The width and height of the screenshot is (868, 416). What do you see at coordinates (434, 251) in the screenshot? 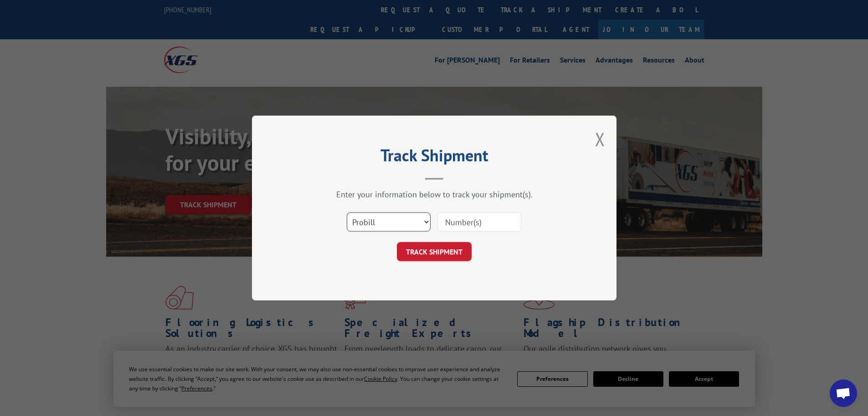
I see `button: TRACK SHIPMENT` at bounding box center [434, 251].